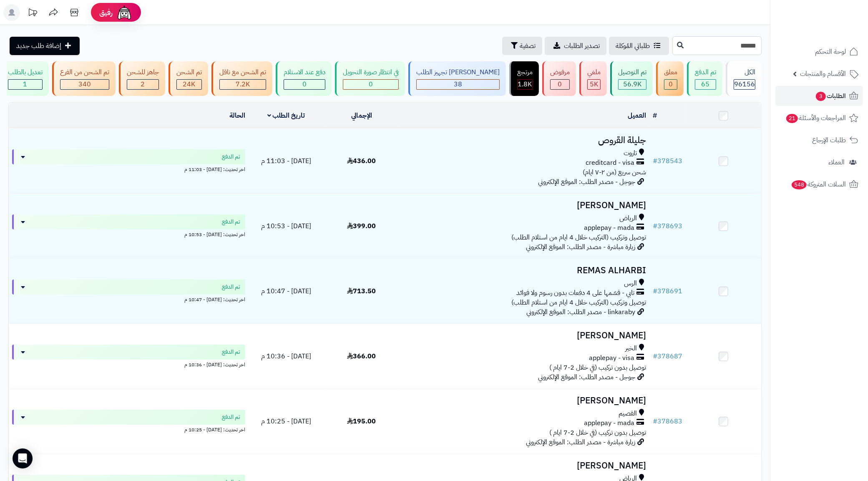  I want to click on span: إضافة طلب جديد, so click(39, 46).